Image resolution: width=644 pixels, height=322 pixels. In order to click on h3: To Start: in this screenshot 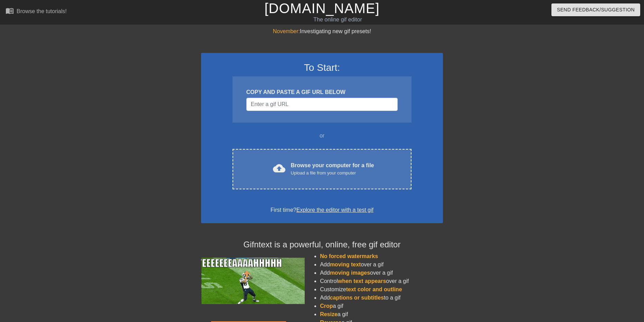, I will do `click(322, 68)`.